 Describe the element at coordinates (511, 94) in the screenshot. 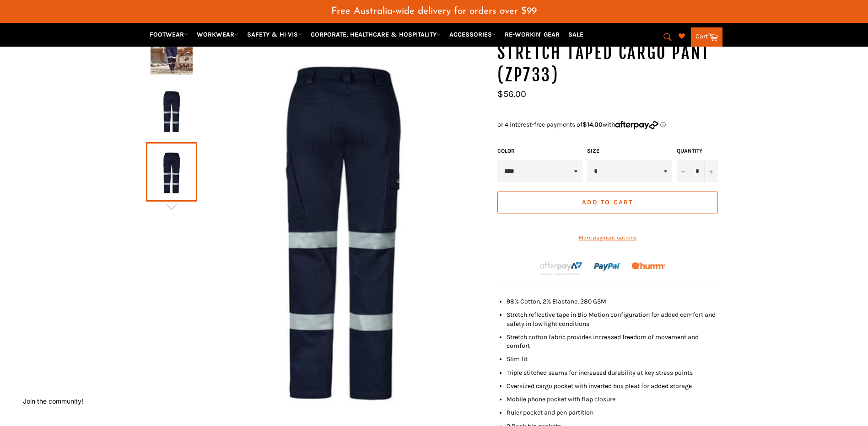

I see `span: $56.00` at that location.